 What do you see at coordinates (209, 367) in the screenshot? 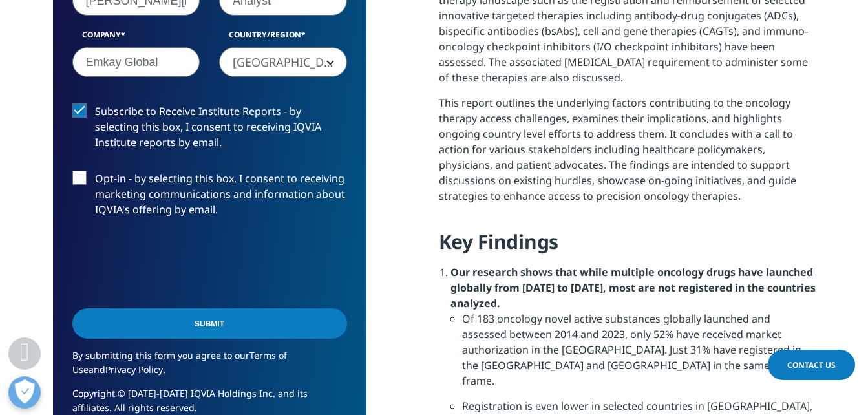
I see `p: By submitting this form you agree to our and .` at bounding box center [209, 367].